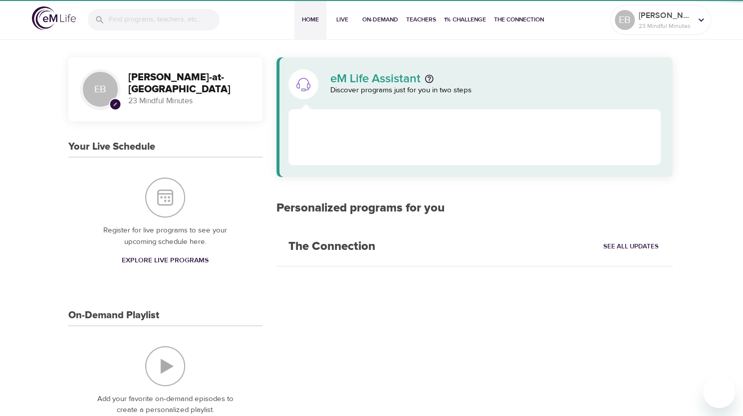 The height and width of the screenshot is (416, 743). Describe the element at coordinates (474, 208) in the screenshot. I see `h2: Personalized programs for you` at that location.